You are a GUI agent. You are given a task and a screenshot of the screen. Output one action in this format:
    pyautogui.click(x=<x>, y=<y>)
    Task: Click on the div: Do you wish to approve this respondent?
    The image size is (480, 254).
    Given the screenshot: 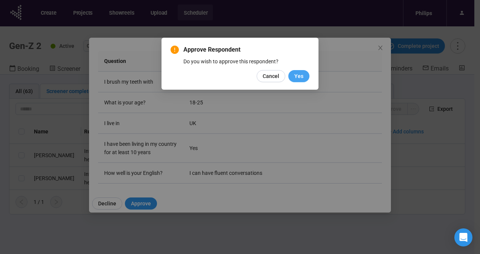 What is the action you would take?
    pyautogui.click(x=246, y=62)
    